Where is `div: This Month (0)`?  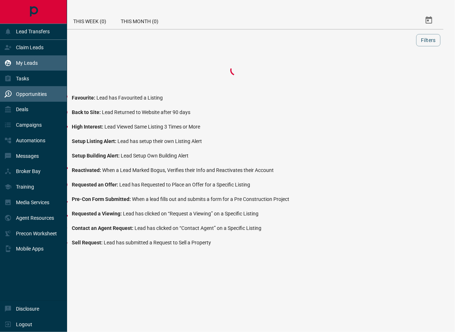 div: This Month (0) is located at coordinates (139, 20).